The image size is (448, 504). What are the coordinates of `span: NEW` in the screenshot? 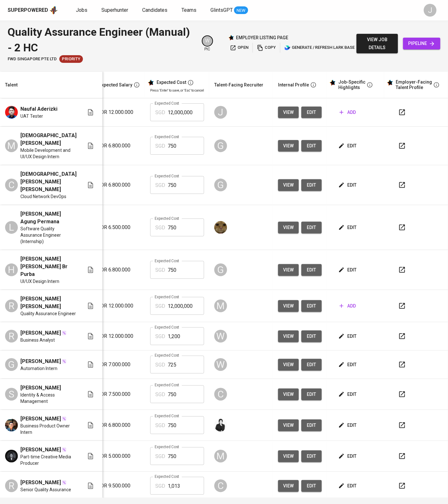 It's located at (241, 11).